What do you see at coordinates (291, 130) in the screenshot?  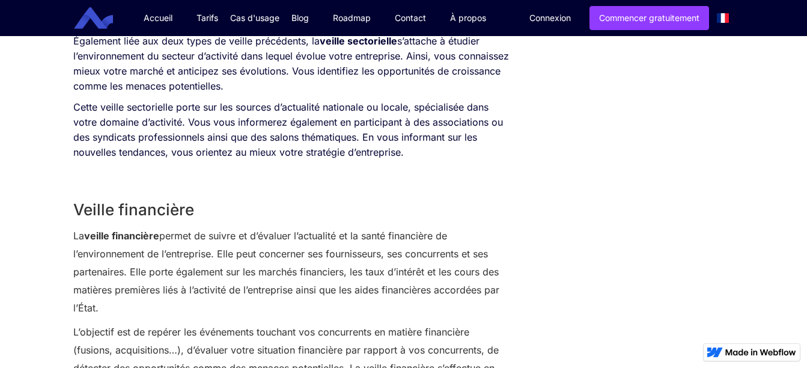 I see `p: Cette veille sectorielle porte sur les sources d’actualité nationale ou locale, spécialisée dans ...` at bounding box center [291, 130].